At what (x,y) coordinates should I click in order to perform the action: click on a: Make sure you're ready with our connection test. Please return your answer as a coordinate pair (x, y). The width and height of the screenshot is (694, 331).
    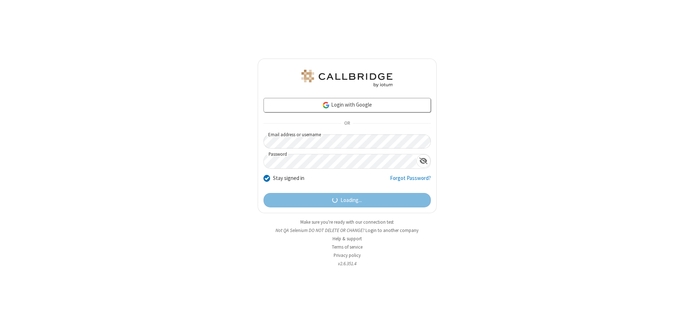
    Looking at the image, I should click on (347, 222).